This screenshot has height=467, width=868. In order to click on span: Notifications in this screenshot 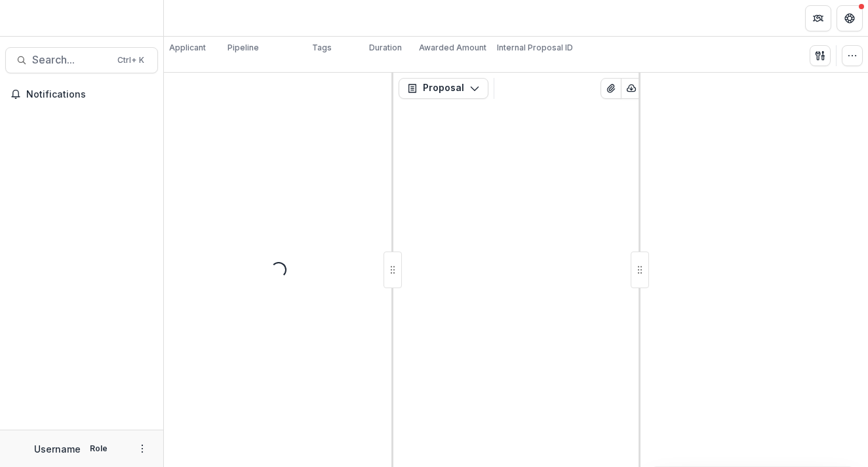, I will do `click(89, 94)`.